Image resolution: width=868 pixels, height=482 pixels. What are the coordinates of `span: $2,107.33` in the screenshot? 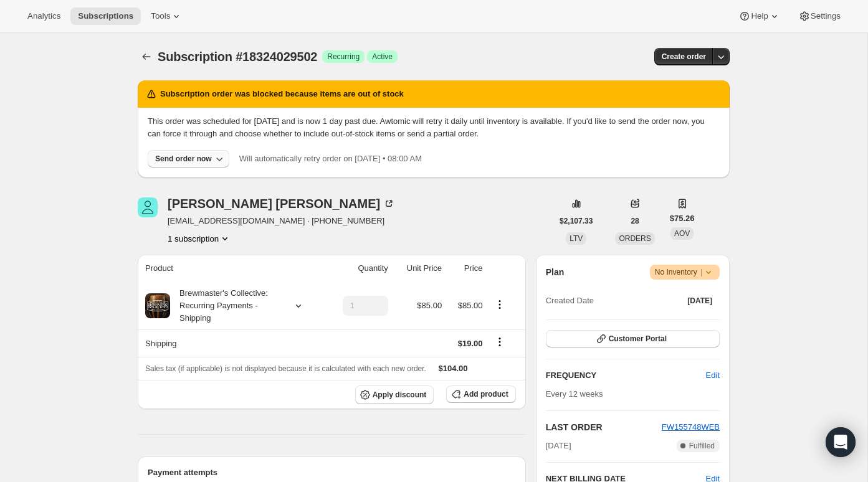 It's located at (576, 221).